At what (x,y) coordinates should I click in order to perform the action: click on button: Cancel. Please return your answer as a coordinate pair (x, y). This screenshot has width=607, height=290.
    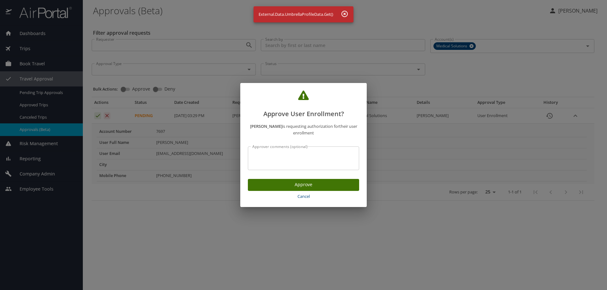
    Looking at the image, I should click on (303, 197).